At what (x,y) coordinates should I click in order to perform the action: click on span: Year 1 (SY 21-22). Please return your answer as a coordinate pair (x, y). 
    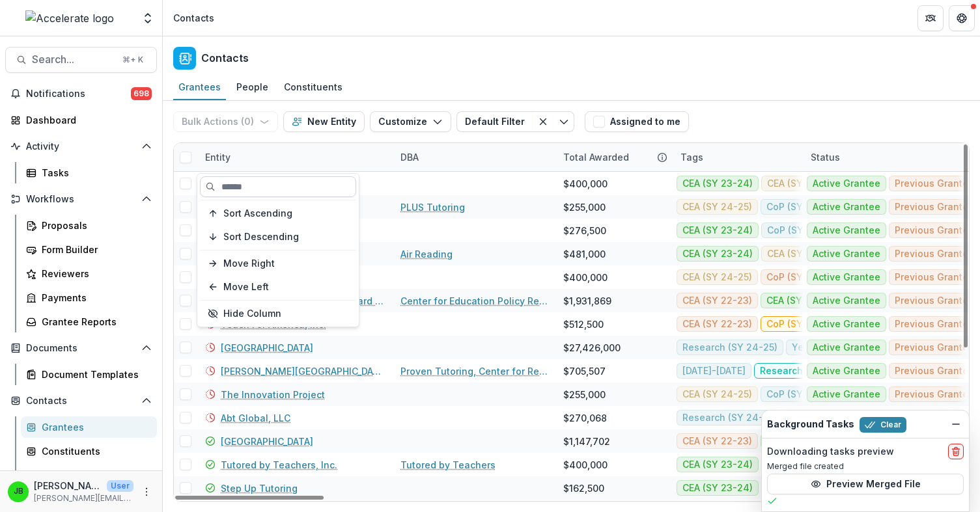
    Looking at the image, I should click on (830, 348).